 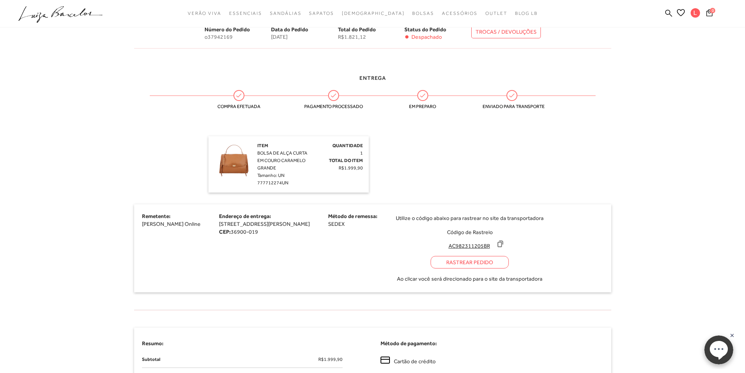 I want to click on span: 1, so click(x=362, y=153).